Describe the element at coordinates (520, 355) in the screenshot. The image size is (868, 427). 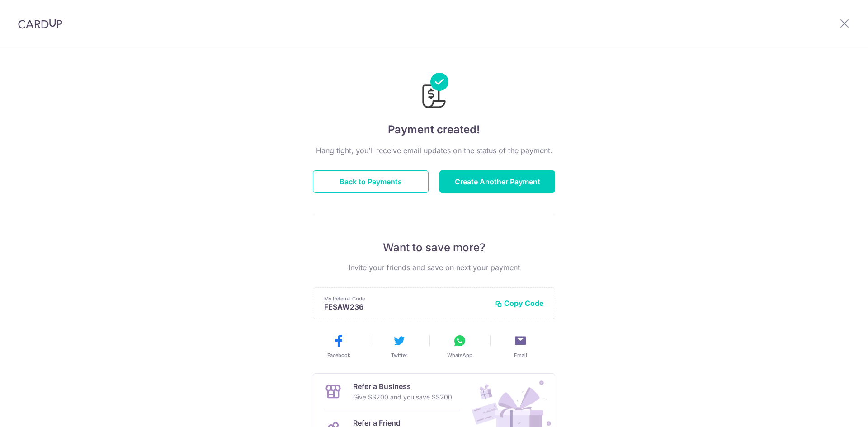
I see `span: Email` at that location.